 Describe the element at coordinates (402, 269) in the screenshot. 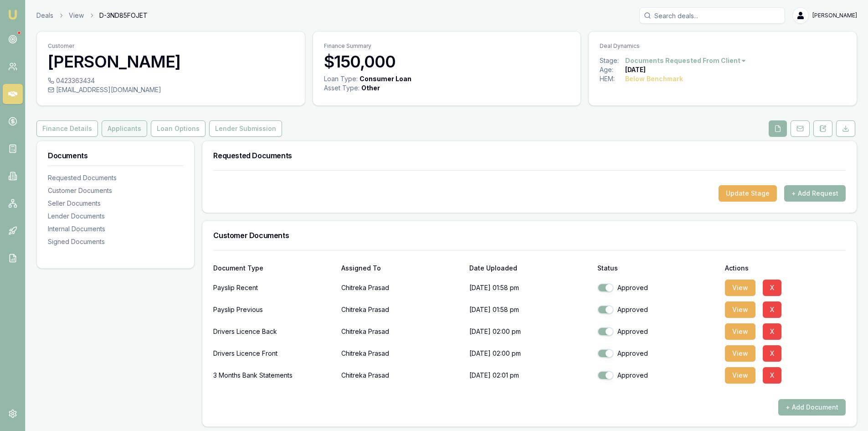

I see `div: Assigned To` at that location.